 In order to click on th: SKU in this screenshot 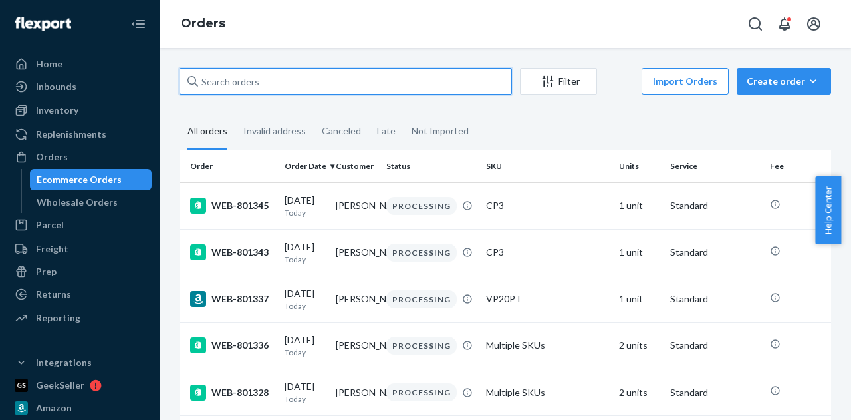, I will do `click(547, 166)`.